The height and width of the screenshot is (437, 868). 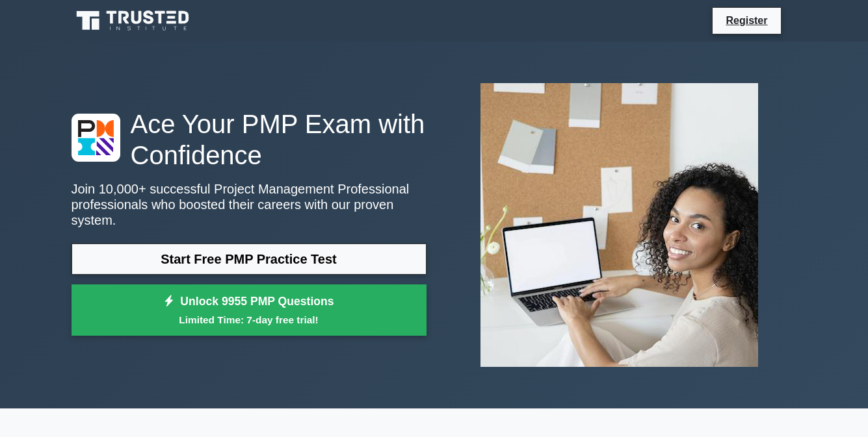 I want to click on p: Join 10,000+ successful Project Management Professional professionals who boosted their careers w..., so click(x=249, y=204).